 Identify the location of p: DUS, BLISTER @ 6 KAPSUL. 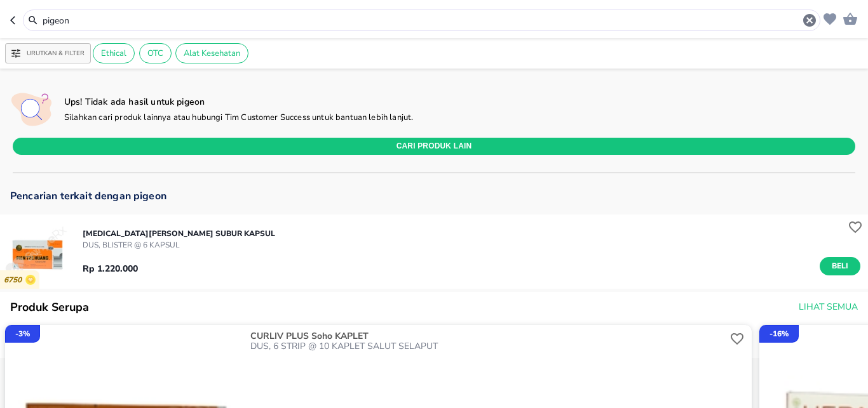
(178, 245).